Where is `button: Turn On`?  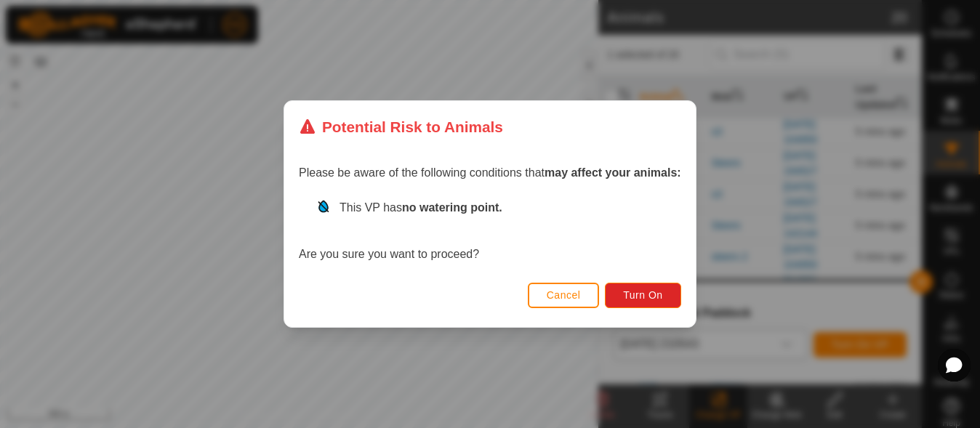
button: Turn On is located at coordinates (643, 295).